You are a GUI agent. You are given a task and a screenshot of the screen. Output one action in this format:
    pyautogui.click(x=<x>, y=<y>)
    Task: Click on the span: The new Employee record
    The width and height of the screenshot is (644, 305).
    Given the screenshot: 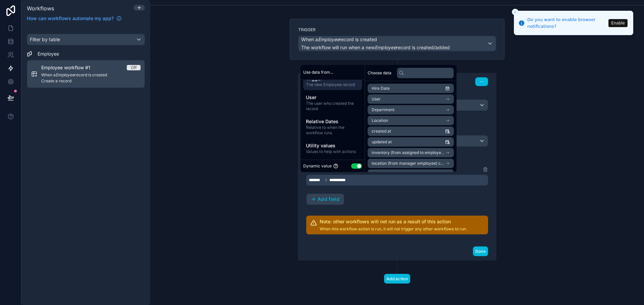 What is the action you would take?
    pyautogui.click(x=332, y=85)
    